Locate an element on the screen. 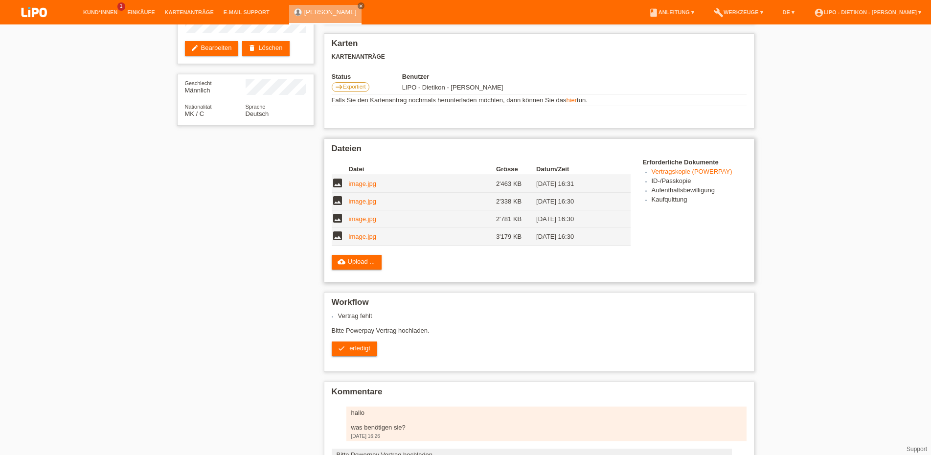 The height and width of the screenshot is (455, 931). a: Vertragskopie (POWERPAY) is located at coordinates (692, 171).